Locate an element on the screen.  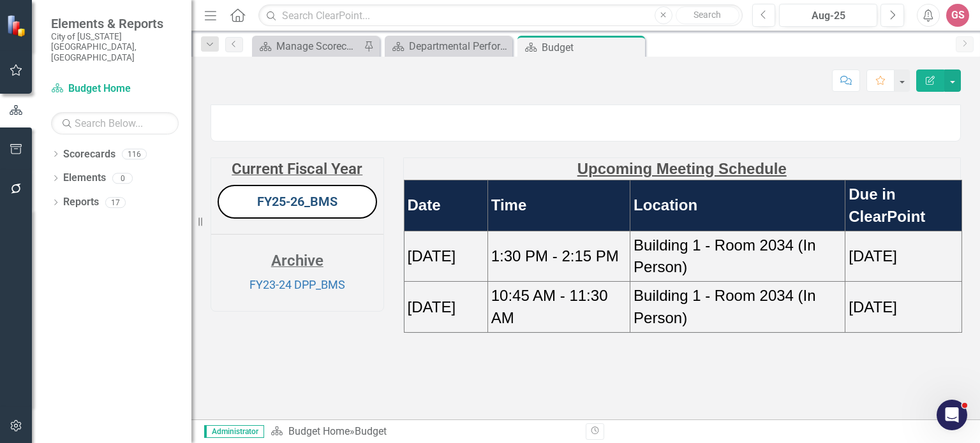
div: GS is located at coordinates (958, 15).